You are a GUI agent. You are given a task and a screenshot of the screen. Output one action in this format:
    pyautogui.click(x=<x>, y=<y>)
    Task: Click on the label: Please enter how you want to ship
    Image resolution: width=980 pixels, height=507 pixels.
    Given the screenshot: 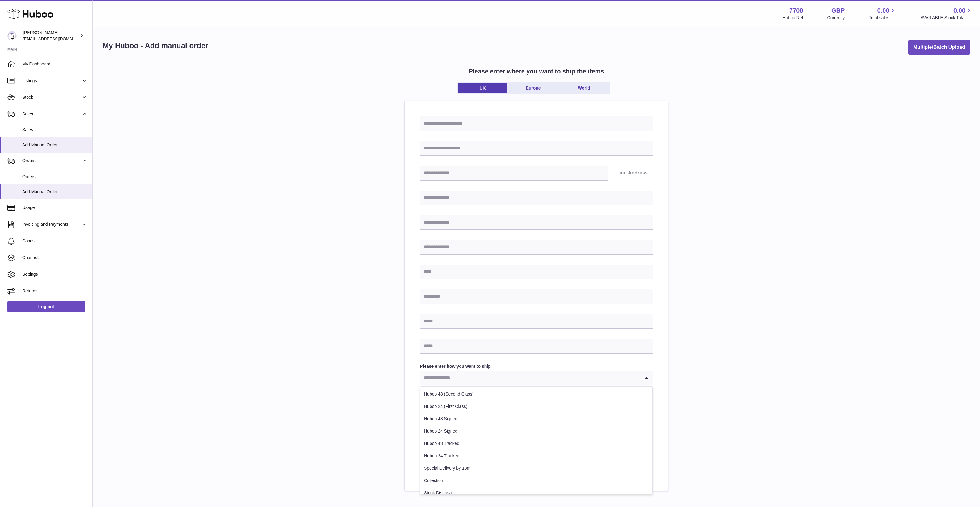 What is the action you would take?
    pyautogui.click(x=537, y=366)
    